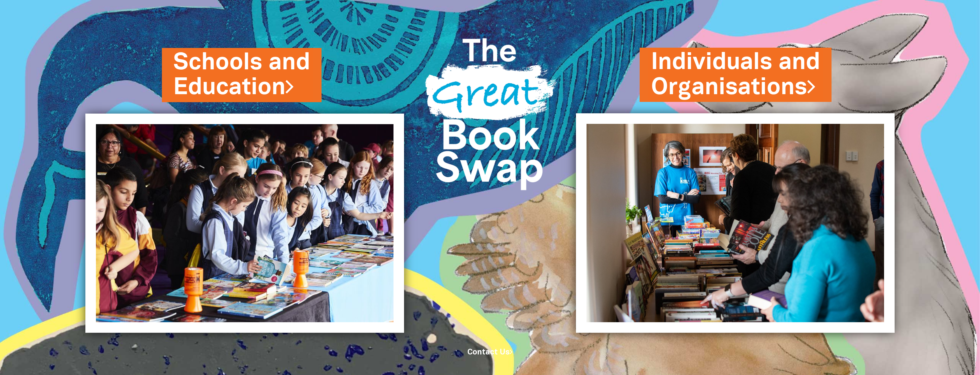  Describe the element at coordinates (490, 110) in the screenshot. I see `img: Great Bookswap logo` at that location.